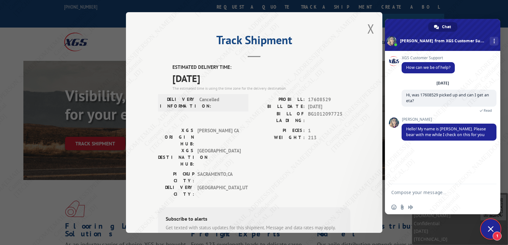  I want to click on span: How can we be of help?, so click(428, 67).